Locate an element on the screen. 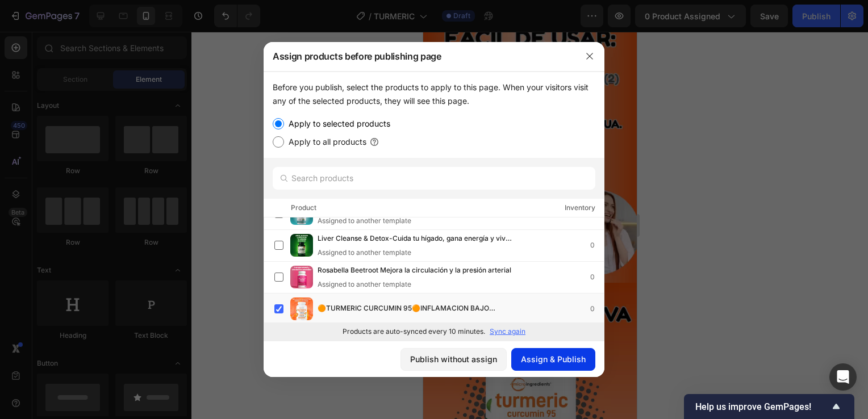 The height and width of the screenshot is (419, 868). div: Product is located at coordinates (303, 208).